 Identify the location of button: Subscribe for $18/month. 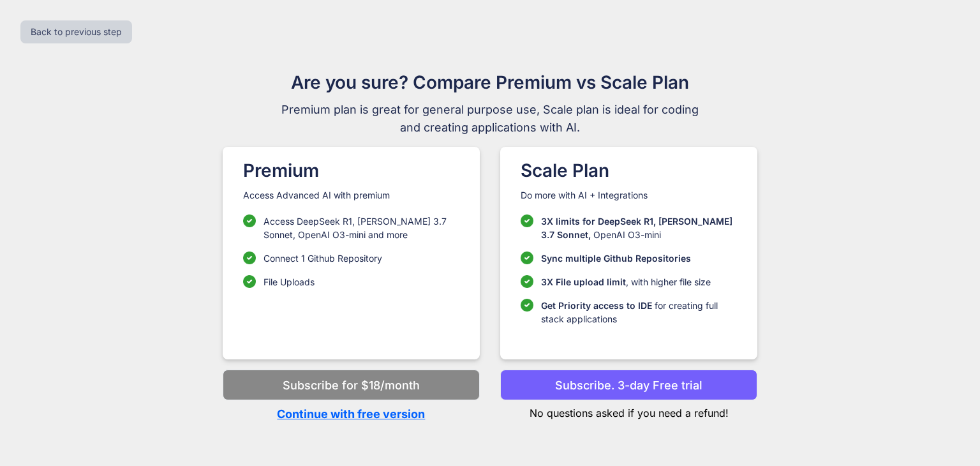
(351, 385).